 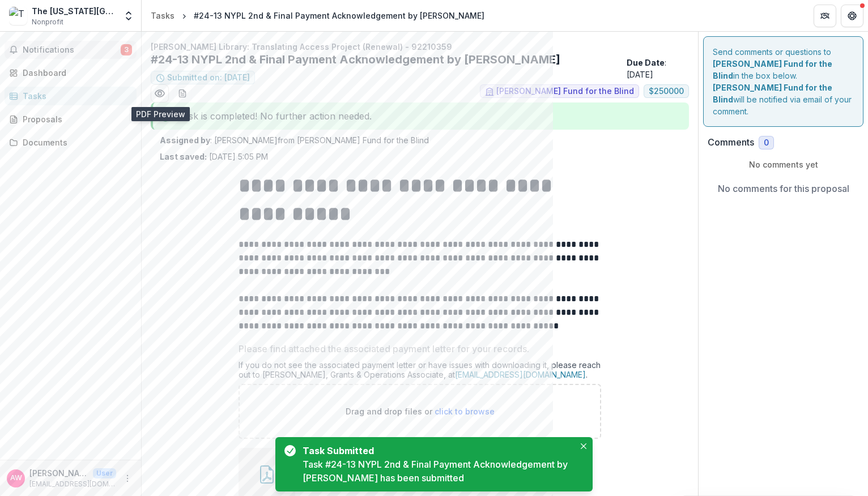 What do you see at coordinates (783, 165) in the screenshot?
I see `p: No comments yet` at bounding box center [783, 165].